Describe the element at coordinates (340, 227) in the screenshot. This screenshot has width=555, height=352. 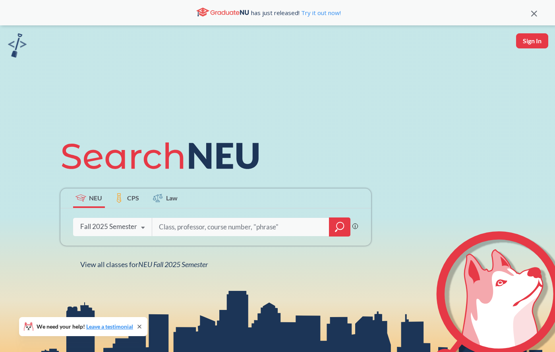
I see `div: magnifying glass` at that location.